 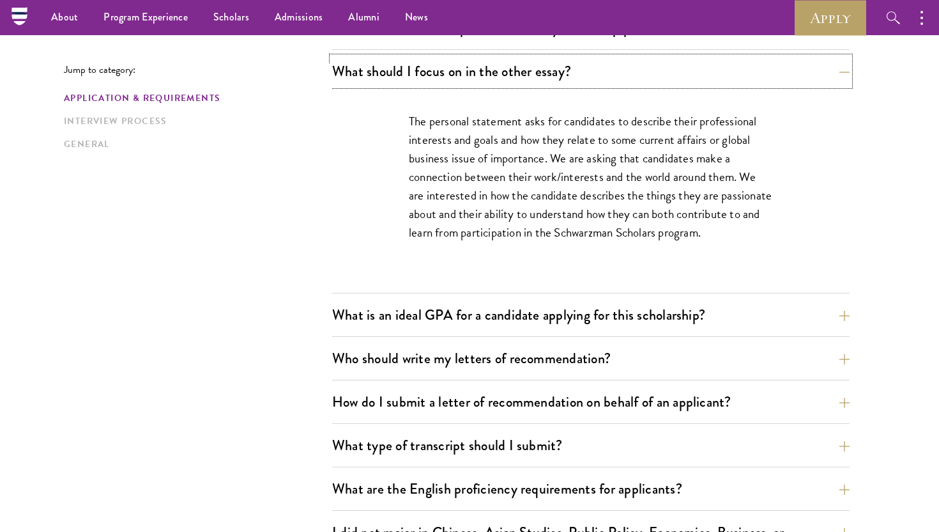 I want to click on button: What are the English proficiency requirements for applicants?, so click(x=591, y=488).